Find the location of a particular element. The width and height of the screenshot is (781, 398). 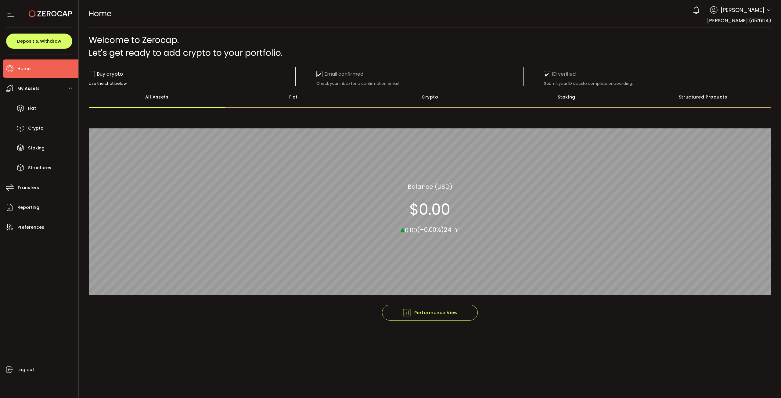

div: Crypto is located at coordinates (430, 97).